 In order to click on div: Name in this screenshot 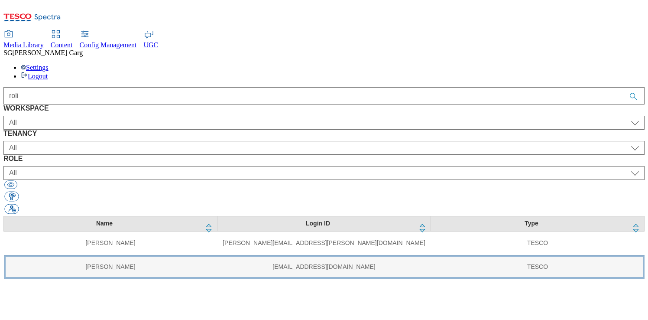, I will do `click(104, 224)`.